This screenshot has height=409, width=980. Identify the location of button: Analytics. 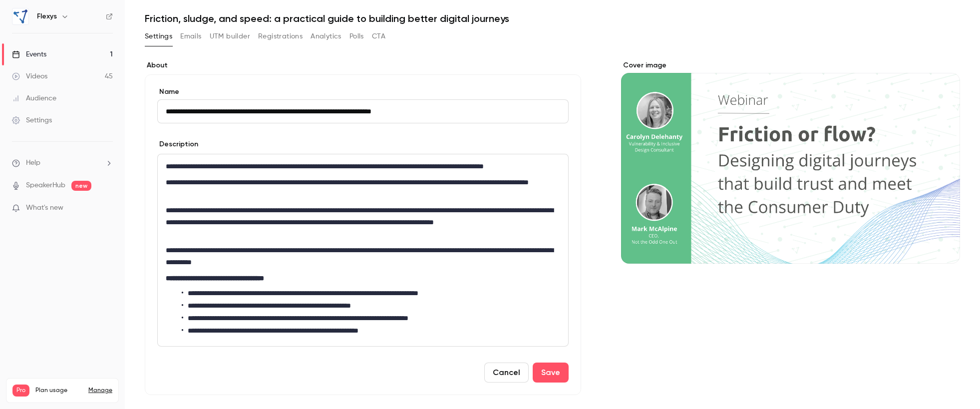
(326, 37).